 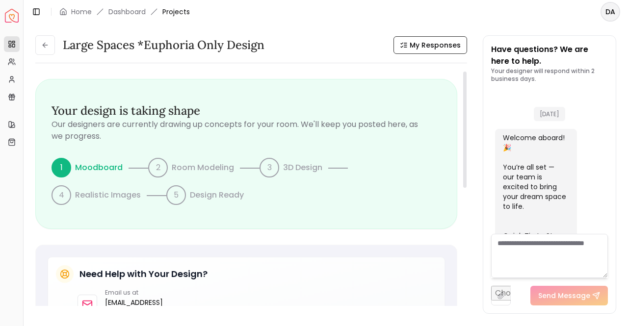 What do you see at coordinates (99, 168) in the screenshot?
I see `p: Moodboard` at bounding box center [99, 168].